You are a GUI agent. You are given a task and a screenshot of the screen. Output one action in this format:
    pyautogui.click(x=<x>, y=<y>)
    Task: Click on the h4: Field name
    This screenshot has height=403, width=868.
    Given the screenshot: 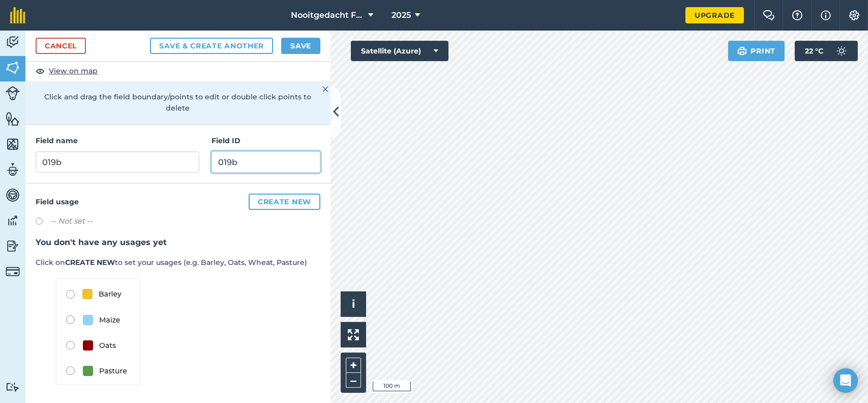 What is the action you would take?
    pyautogui.click(x=117, y=140)
    